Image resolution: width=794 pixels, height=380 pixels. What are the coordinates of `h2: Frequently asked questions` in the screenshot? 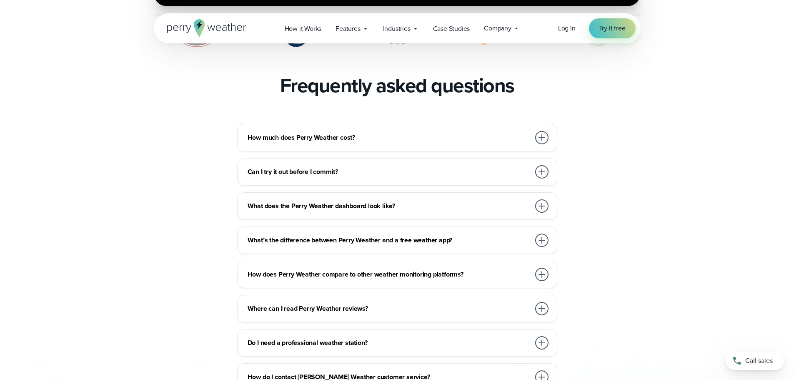 It's located at (397, 85).